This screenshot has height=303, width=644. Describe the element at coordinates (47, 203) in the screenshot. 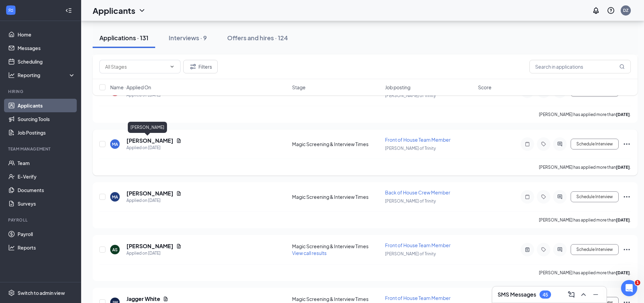

I see `a: Surveys` at that location.